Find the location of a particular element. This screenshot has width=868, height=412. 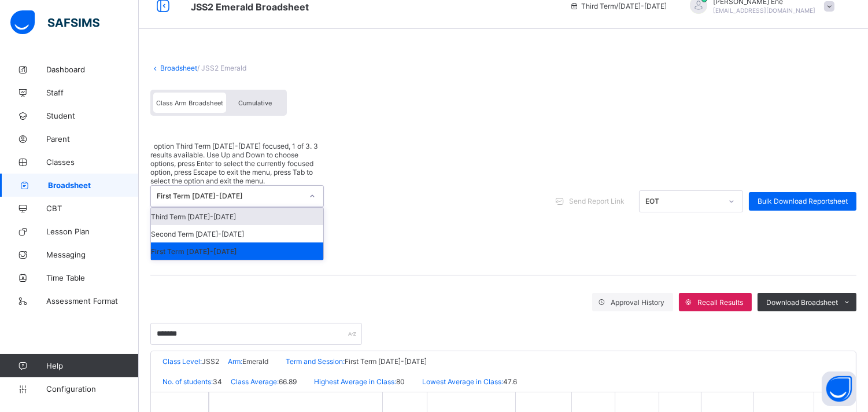

span: Arm: is located at coordinates (235, 361).